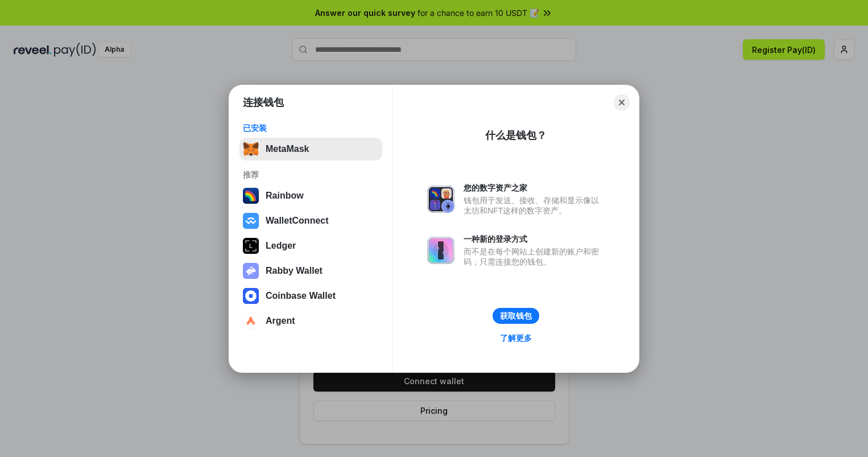 The height and width of the screenshot is (457, 868). What do you see at coordinates (516, 338) in the screenshot?
I see `div: 了解更多` at bounding box center [516, 338].